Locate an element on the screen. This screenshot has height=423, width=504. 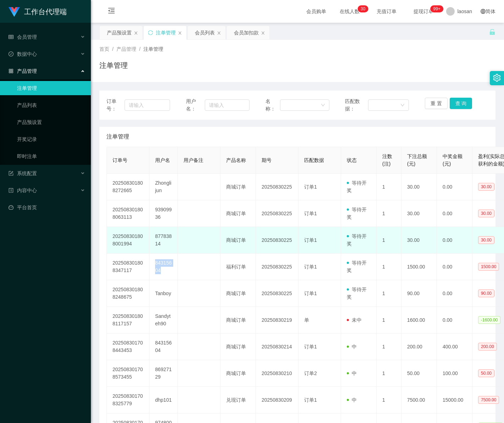
i: 图标: table is located at coordinates (11, 37).